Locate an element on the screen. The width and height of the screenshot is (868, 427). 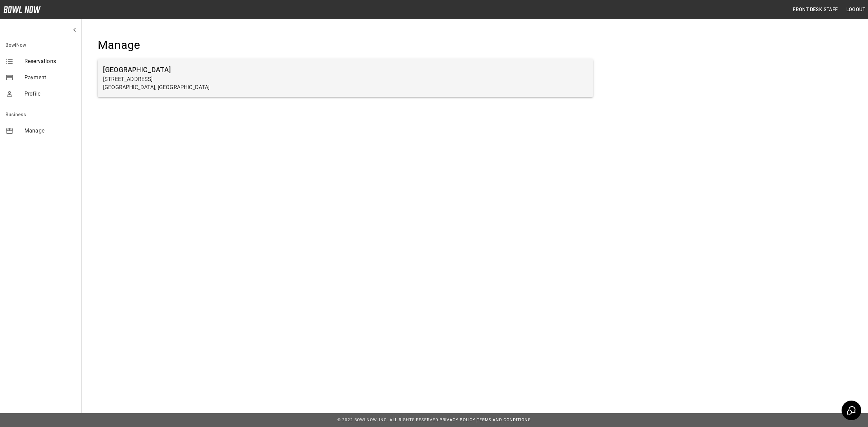
h4: Manage is located at coordinates (345, 45).